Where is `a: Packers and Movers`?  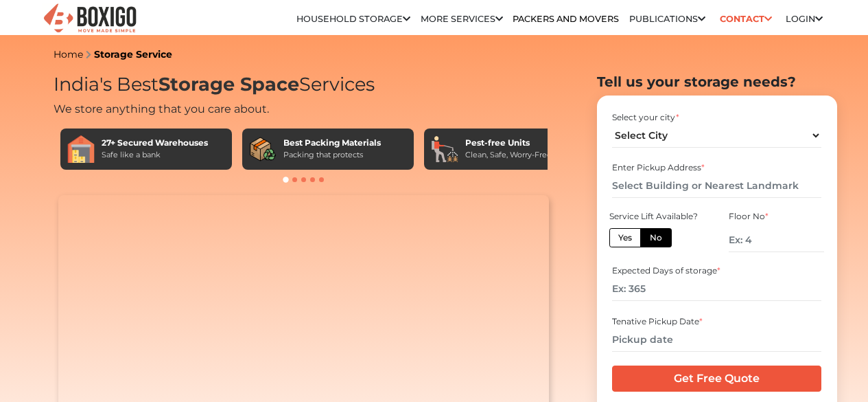 a: Packers and Movers is located at coordinates (566, 18).